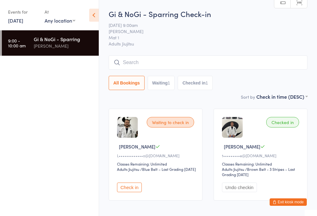  Describe the element at coordinates (282, 97) in the screenshot. I see `div: Check in time (DESC)` at that location.